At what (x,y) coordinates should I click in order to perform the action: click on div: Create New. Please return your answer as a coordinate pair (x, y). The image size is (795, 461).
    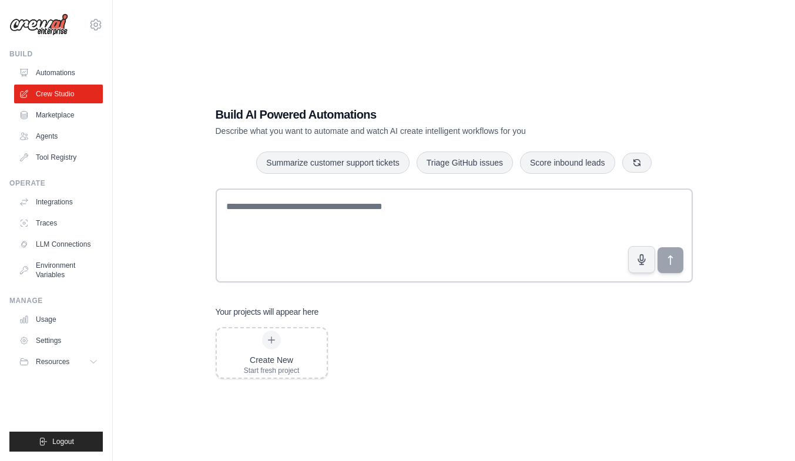
    Looking at the image, I should click on (271, 360).